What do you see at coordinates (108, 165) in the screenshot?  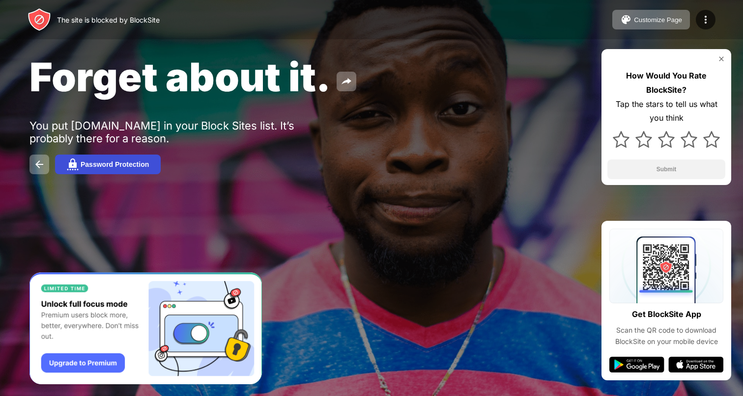 I see `button: Password Protection` at bounding box center [108, 165].